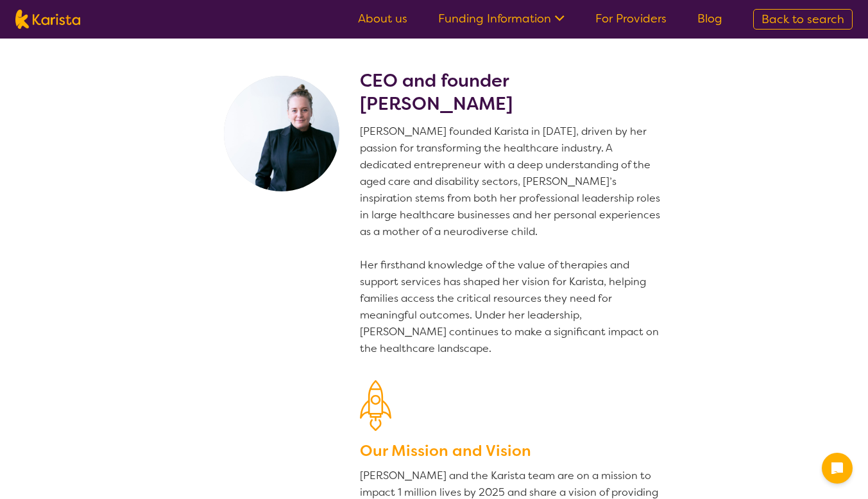 The image size is (868, 499). I want to click on h3: Our Mission and Vision, so click(512, 451).